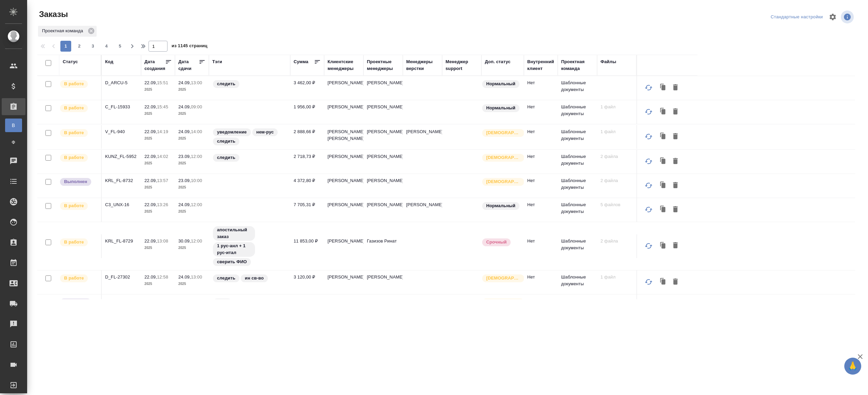 The image size is (868, 395). What do you see at coordinates (541, 66) in the screenshot?
I see `div: Внутренний клиент` at bounding box center [541, 66].